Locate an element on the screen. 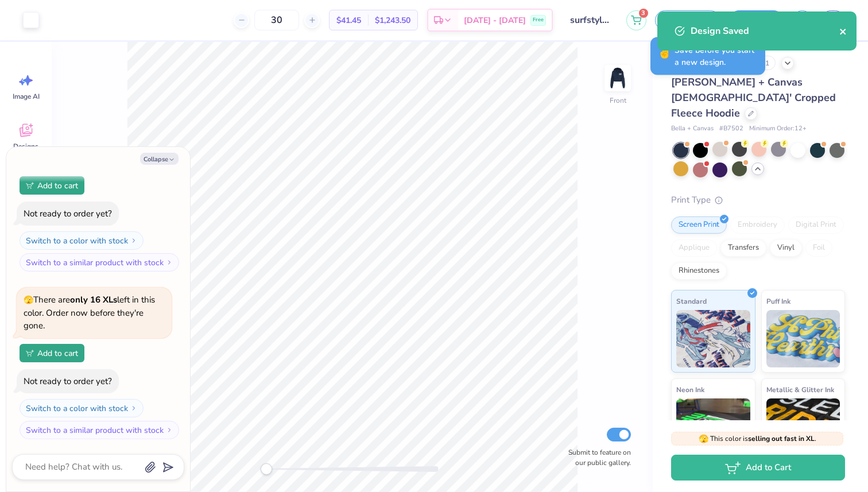 The width and height of the screenshot is (868, 492). div: Foil is located at coordinates (819, 248).